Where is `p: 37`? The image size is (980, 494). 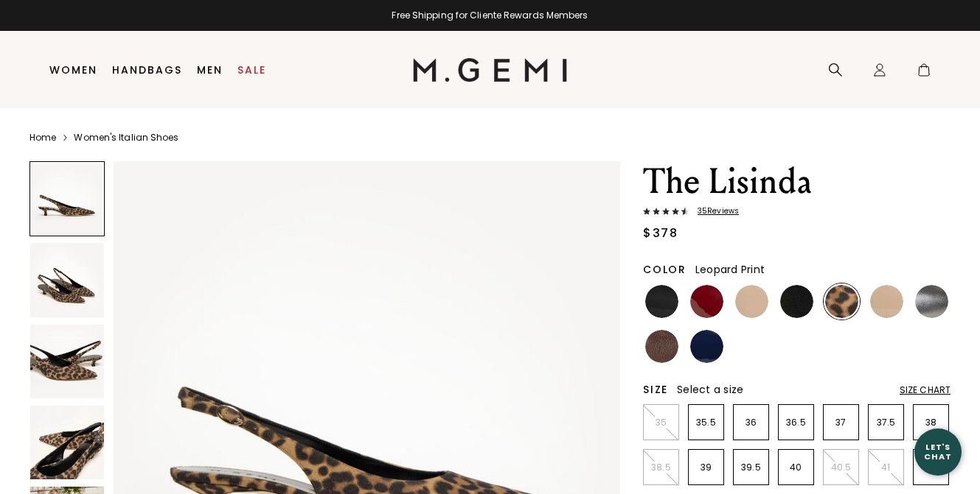
p: 37 is located at coordinates (840, 423).